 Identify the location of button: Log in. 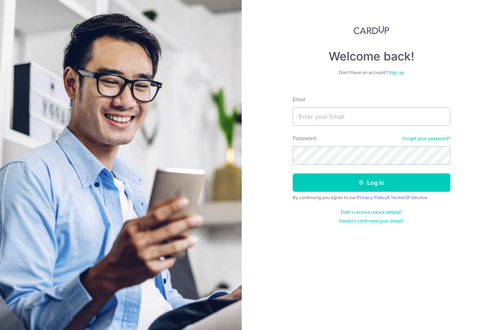
(371, 183).